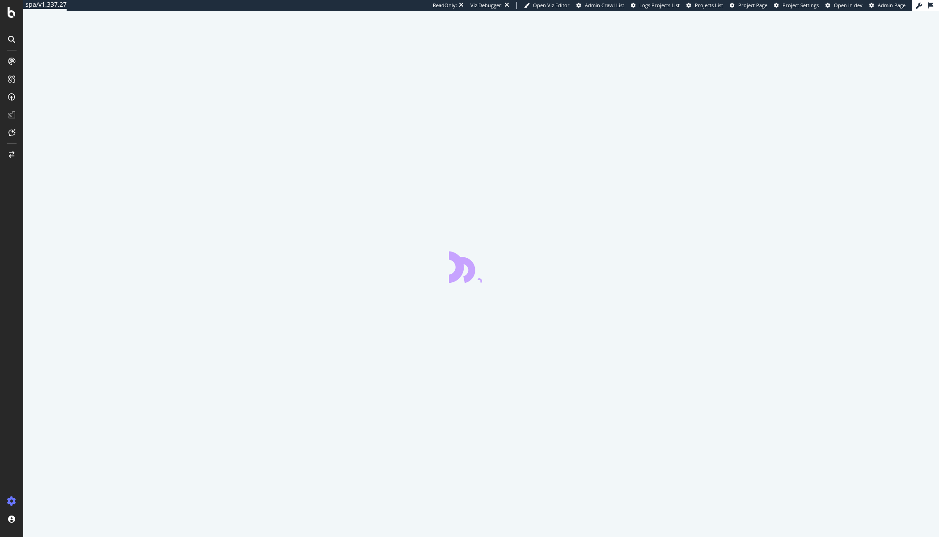 The width and height of the screenshot is (939, 537). I want to click on span: Open Viz Editor, so click(551, 5).